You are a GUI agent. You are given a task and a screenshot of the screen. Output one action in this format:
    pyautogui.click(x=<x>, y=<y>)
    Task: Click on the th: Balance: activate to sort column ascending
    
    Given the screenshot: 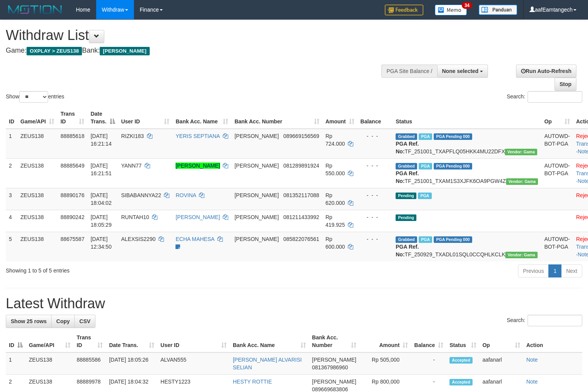 What is the action you would take?
    pyautogui.click(x=429, y=342)
    